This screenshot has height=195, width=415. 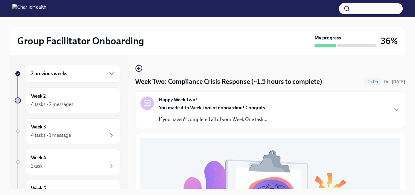 I want to click on strong: You made it to Week Two of onboarding! Congrats!, so click(x=213, y=107).